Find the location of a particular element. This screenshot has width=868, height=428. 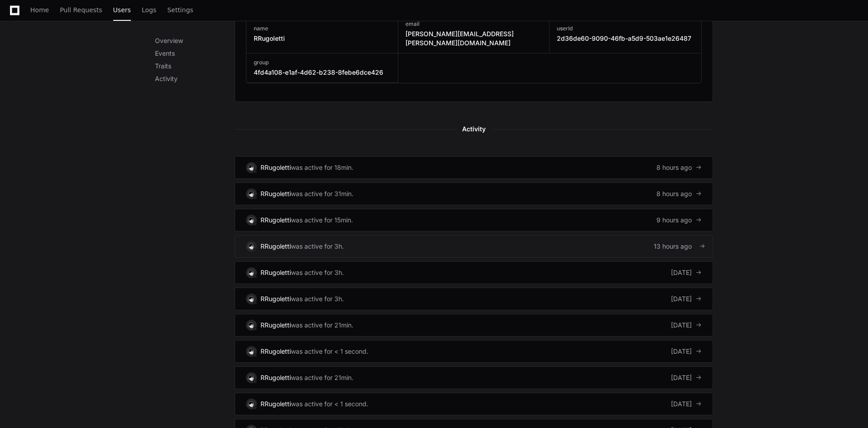

span: Logs is located at coordinates (149, 10).